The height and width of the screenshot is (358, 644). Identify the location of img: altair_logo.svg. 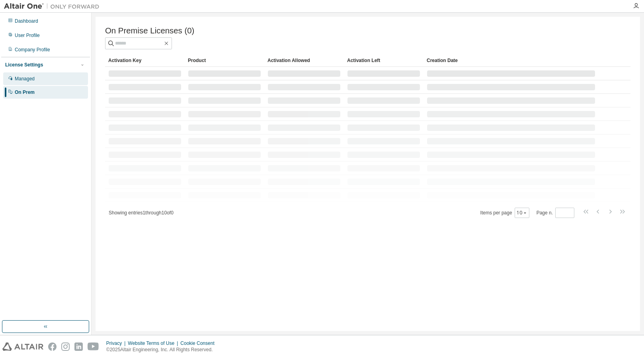
(23, 347).